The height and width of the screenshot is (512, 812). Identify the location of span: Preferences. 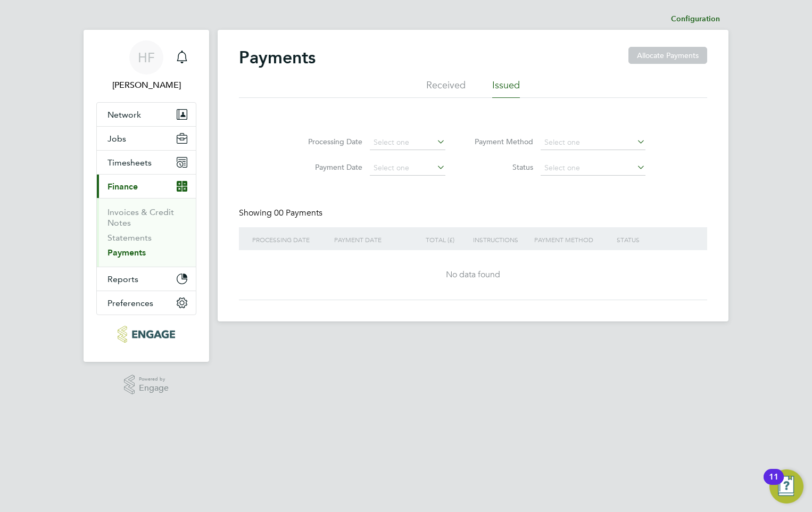
(130, 303).